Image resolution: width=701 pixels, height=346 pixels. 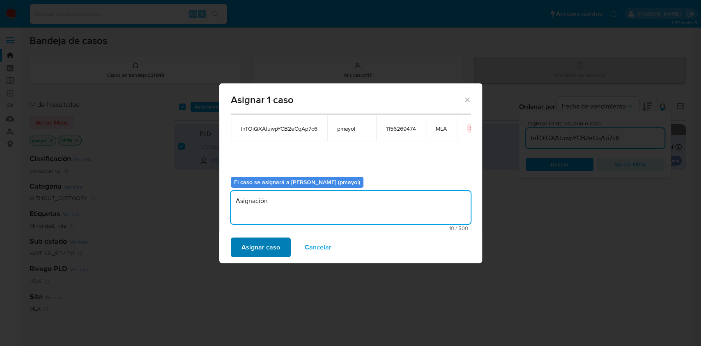 What do you see at coordinates (401, 129) in the screenshot?
I see `span: 1156269474` at bounding box center [401, 129].